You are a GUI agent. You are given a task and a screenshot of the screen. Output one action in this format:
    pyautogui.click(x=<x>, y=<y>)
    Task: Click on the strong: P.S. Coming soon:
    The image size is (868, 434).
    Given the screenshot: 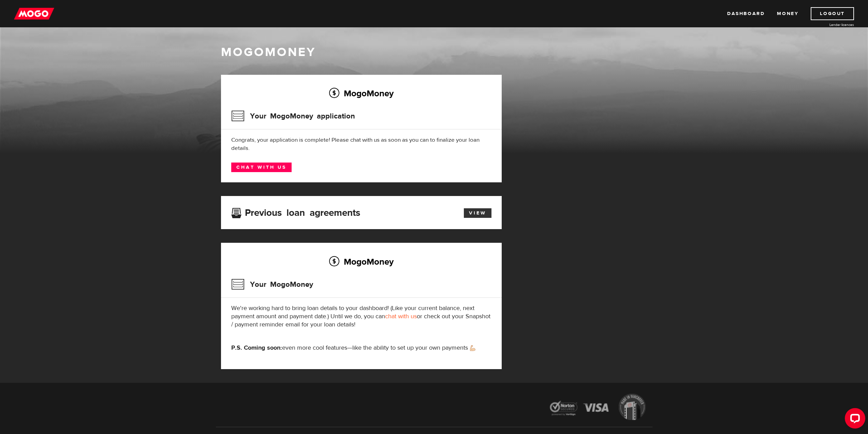 What is the action you would take?
    pyautogui.click(x=257, y=348)
    